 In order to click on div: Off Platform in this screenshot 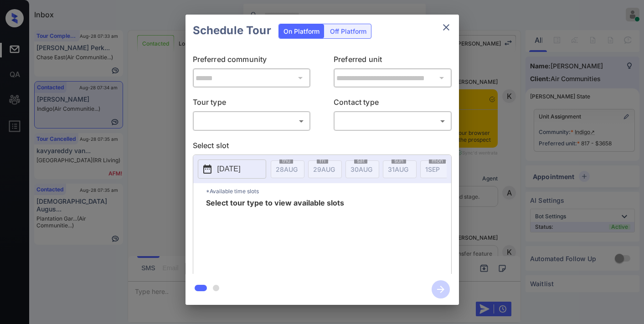, I will do `click(348, 31)`.